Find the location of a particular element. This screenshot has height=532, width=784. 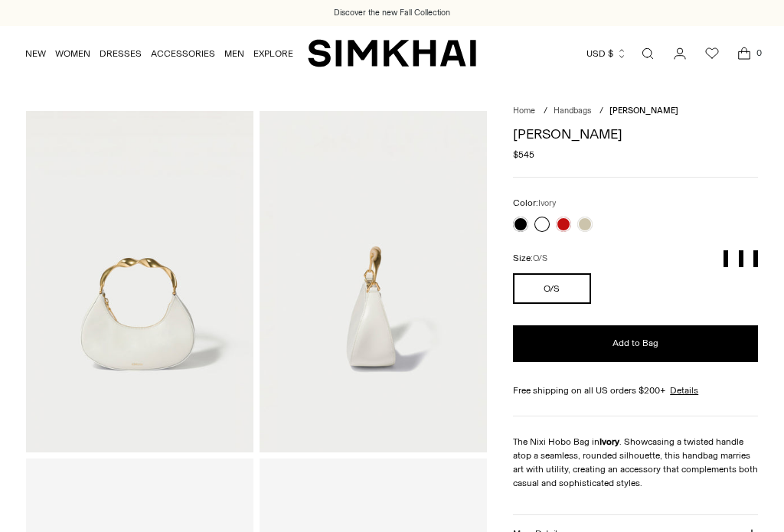

div: The Nixi Hobo Bag in . Showcasing a twisted handle atop a seamless, rounded silhouette, this hand... is located at coordinates (635, 462).